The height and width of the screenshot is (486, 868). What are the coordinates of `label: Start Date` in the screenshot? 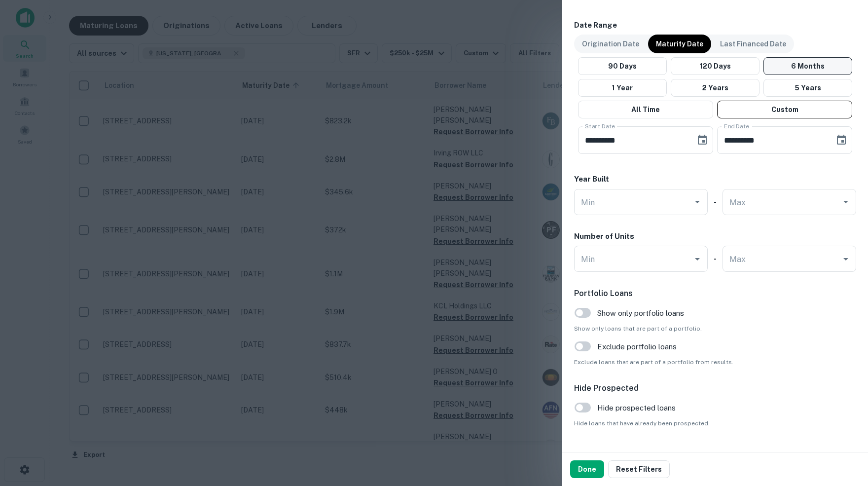 It's located at (600, 126).